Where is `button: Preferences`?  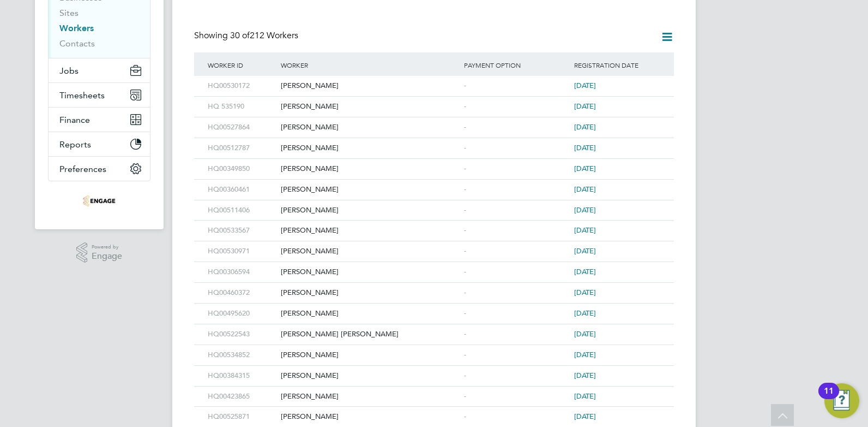
button: Preferences is located at coordinates (99, 169).